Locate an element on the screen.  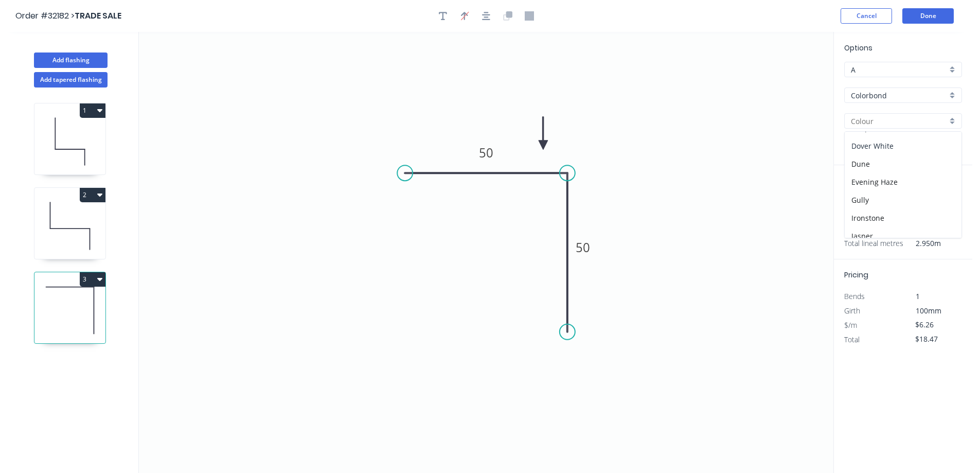
span: 1 is located at coordinates (918, 296).